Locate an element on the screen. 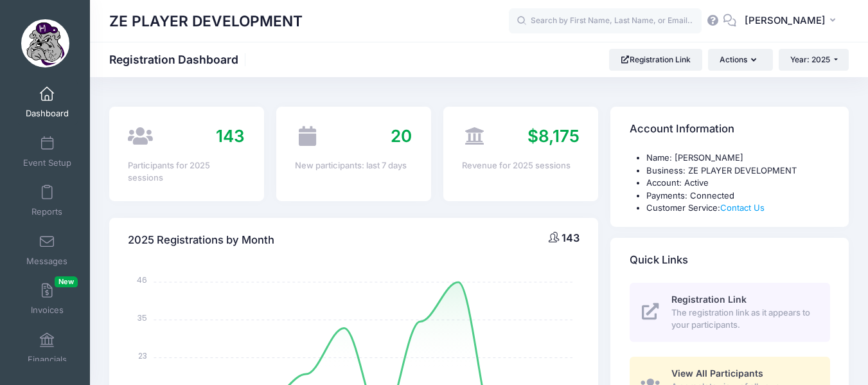 This screenshot has width=868, height=385. li: Customer Service: is located at coordinates (738, 208).